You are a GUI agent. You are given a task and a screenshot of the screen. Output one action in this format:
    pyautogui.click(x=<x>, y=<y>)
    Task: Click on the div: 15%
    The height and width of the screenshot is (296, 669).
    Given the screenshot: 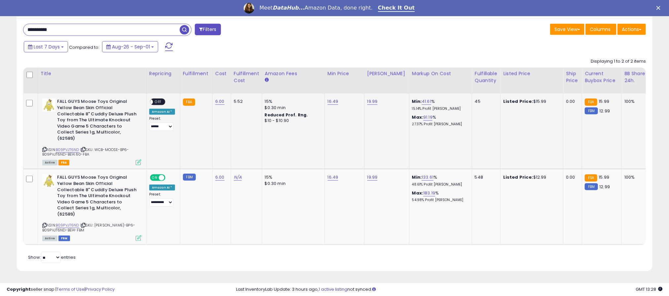 What is the action you would take?
    pyautogui.click(x=292, y=102)
    